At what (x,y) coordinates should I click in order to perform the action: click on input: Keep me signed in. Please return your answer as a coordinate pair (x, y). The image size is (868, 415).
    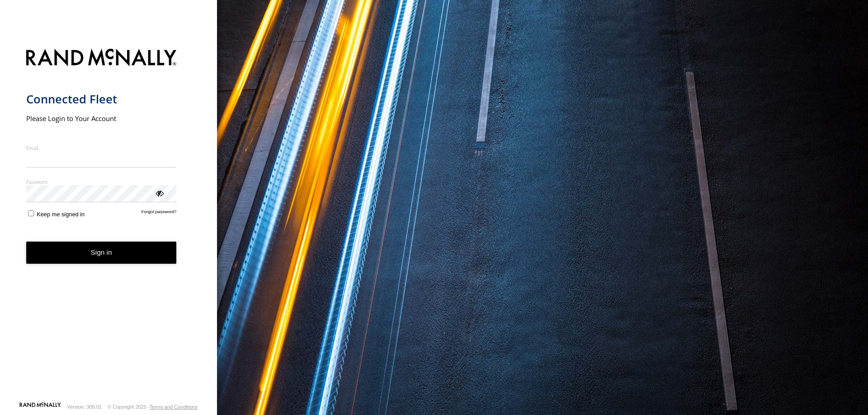
    Looking at the image, I should click on (31, 214).